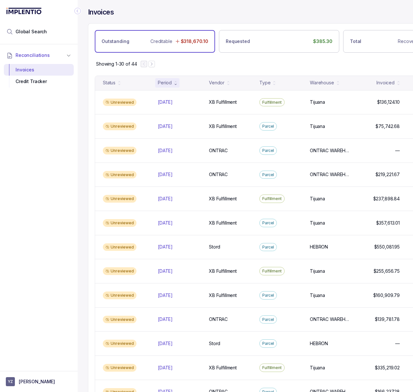  Describe the element at coordinates (355, 41) in the screenshot. I see `p: Total` at that location.